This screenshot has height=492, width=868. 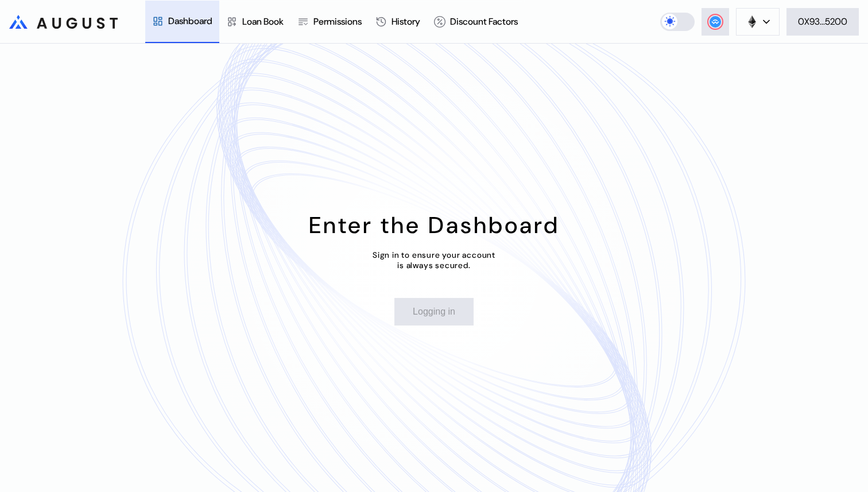 I want to click on a: Permissions, so click(x=330, y=22).